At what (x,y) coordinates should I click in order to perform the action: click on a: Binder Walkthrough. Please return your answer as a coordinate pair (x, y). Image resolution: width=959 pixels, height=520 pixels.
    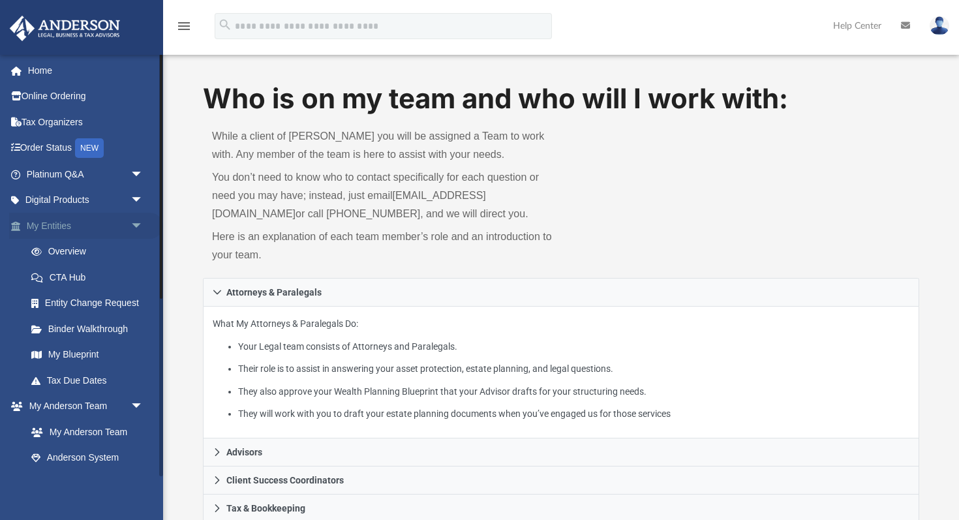
    Looking at the image, I should click on (91, 329).